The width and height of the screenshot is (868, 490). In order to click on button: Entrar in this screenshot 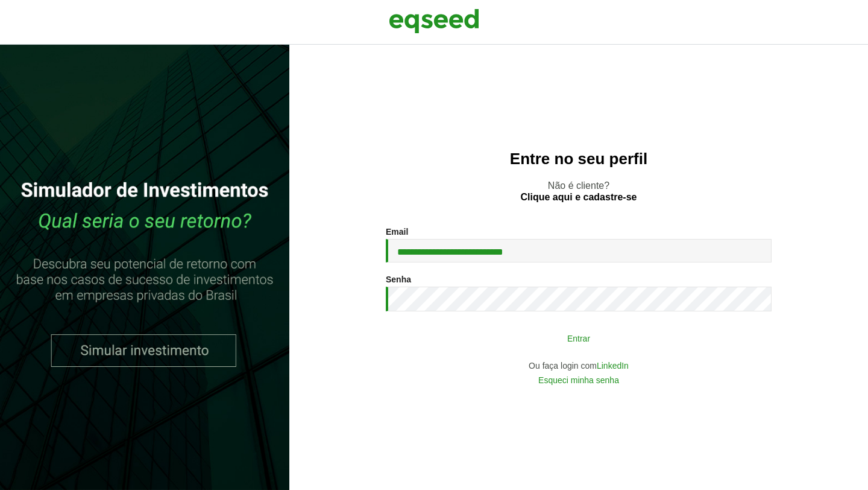, I will do `click(579, 338)`.